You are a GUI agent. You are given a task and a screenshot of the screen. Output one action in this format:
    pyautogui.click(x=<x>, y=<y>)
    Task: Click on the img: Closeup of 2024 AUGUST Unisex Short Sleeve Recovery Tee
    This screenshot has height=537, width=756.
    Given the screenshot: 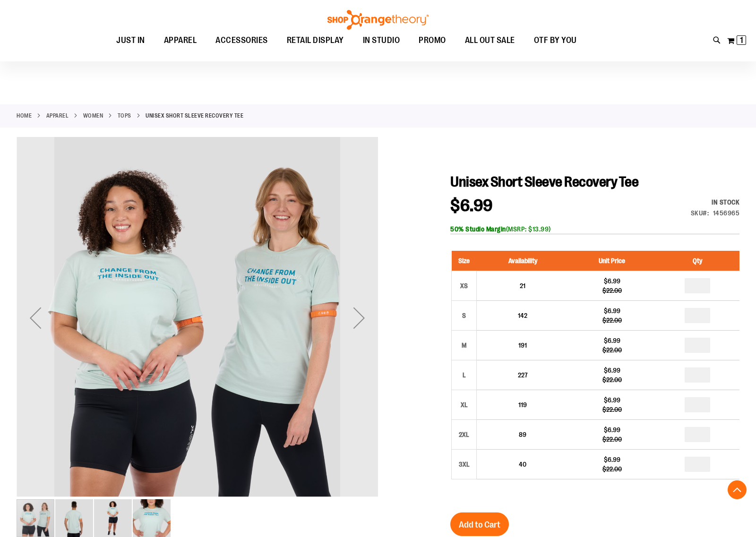 What is the action you would take?
    pyautogui.click(x=152, y=518)
    